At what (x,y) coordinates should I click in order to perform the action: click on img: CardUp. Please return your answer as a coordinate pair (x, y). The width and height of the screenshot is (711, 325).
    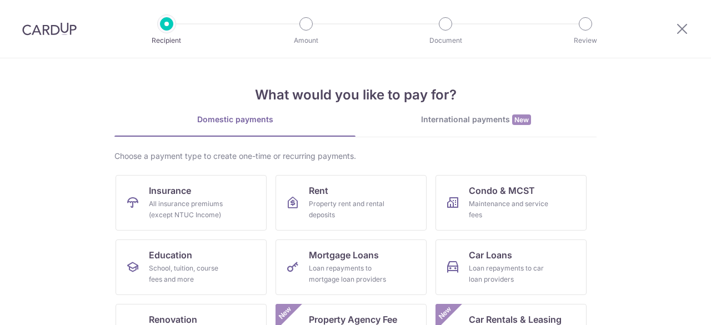
    Looking at the image, I should click on (49, 29).